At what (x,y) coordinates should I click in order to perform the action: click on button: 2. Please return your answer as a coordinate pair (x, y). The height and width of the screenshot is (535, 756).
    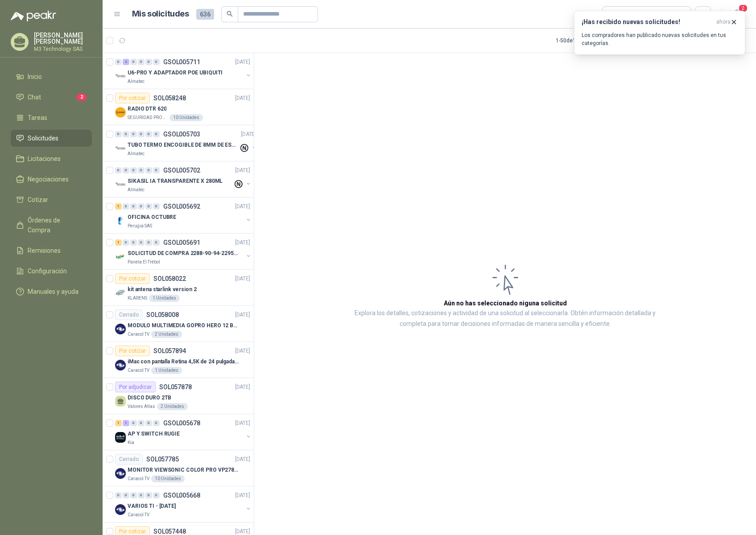
    Looking at the image, I should click on (737, 14).